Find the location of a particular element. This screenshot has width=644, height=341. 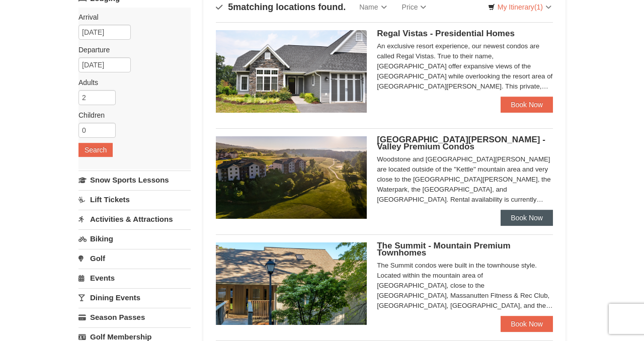

button: Search is located at coordinates (96, 150).